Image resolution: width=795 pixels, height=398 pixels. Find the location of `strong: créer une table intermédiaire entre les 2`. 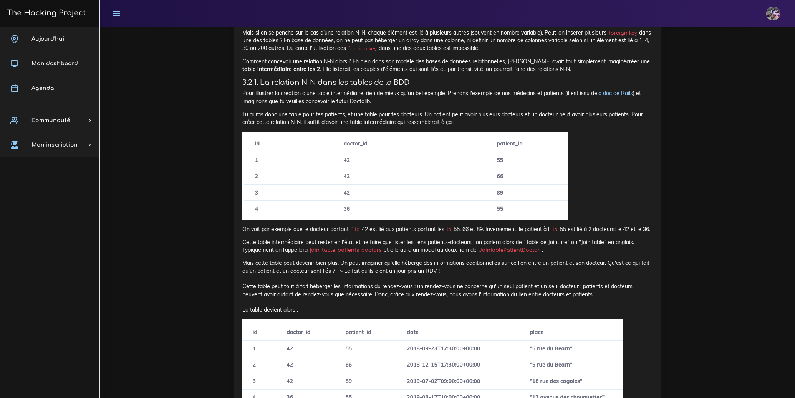

strong: créer une table intermédiaire entre les 2 is located at coordinates (446, 65).